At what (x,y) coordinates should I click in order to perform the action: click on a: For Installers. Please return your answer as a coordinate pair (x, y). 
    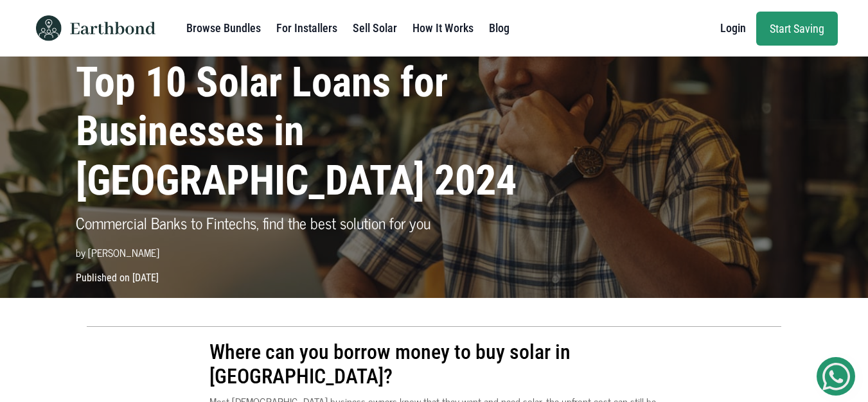
    Looking at the image, I should click on (307, 28).